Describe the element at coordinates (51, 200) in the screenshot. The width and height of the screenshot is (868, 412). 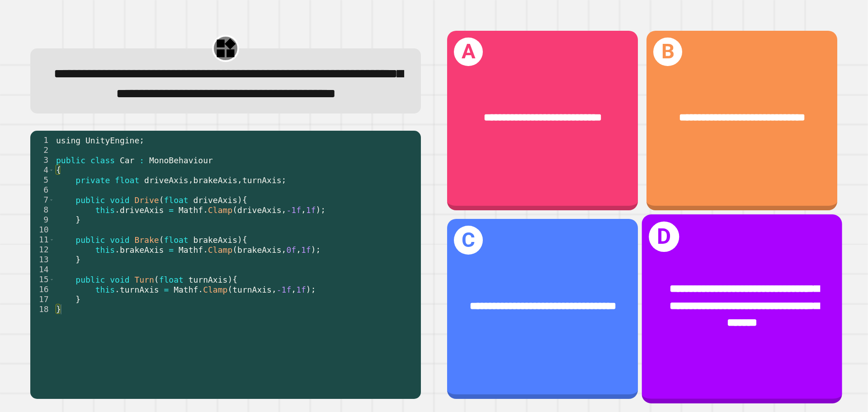
I see `span: Toggle code folding, rows 7 through 9` at that location.